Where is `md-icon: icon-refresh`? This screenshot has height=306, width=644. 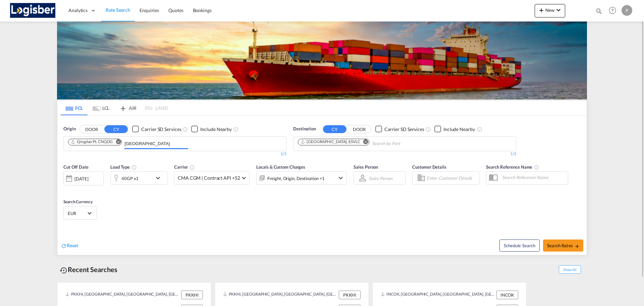 md-icon: icon-refresh is located at coordinates (64, 246).